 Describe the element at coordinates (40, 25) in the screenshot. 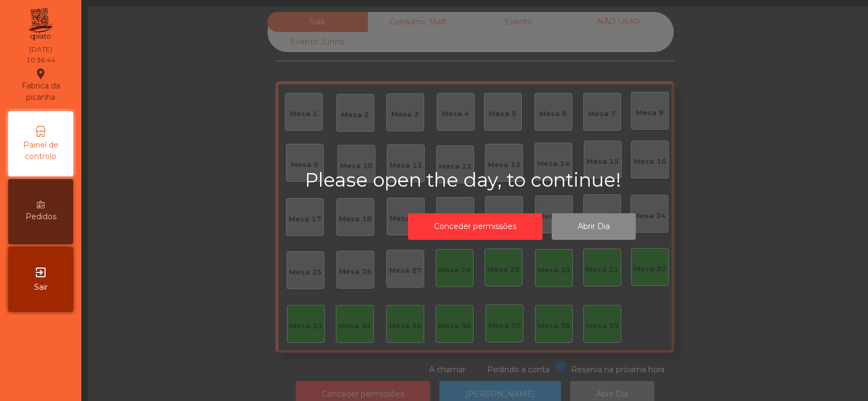

I see `img: qpiato` at that location.